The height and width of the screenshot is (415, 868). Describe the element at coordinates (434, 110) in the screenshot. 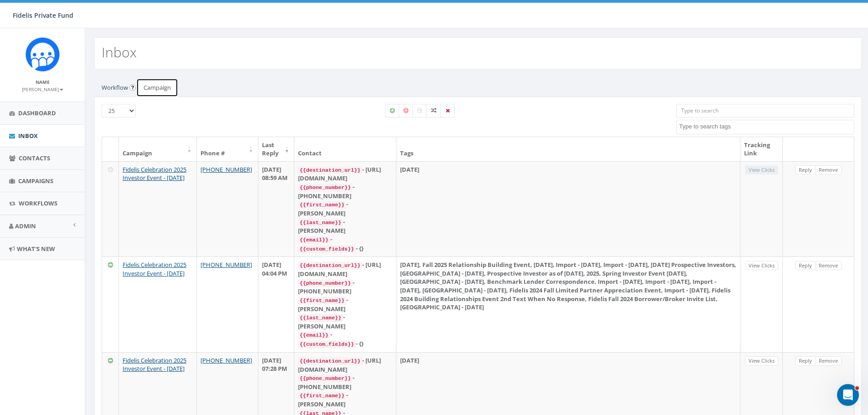

I see `label: Mixed` at that location.